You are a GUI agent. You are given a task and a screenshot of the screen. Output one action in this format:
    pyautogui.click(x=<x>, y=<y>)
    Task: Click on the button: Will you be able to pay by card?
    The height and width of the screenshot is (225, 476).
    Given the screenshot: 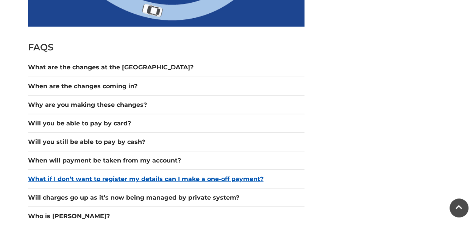 What is the action you would take?
    pyautogui.click(x=166, y=123)
    